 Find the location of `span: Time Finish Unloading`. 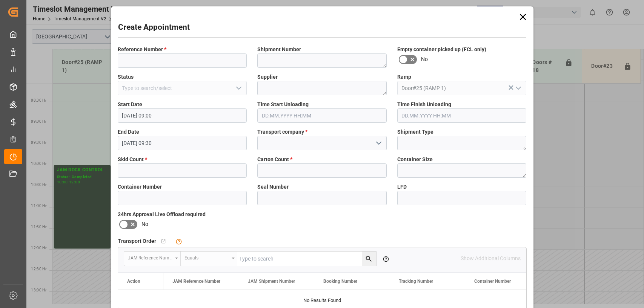

span: Time Finish Unloading is located at coordinates (424, 104).